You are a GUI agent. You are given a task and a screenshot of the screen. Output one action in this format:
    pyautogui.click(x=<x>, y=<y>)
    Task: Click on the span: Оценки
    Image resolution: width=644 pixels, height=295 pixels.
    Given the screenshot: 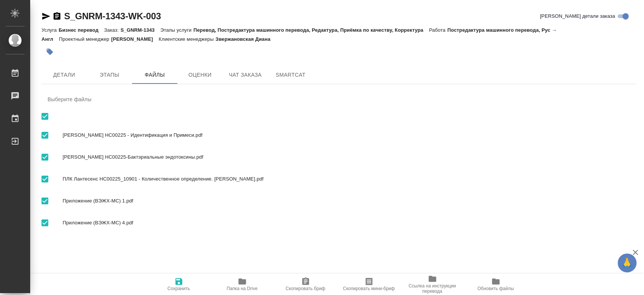 What is the action you would take?
    pyautogui.click(x=200, y=75)
    